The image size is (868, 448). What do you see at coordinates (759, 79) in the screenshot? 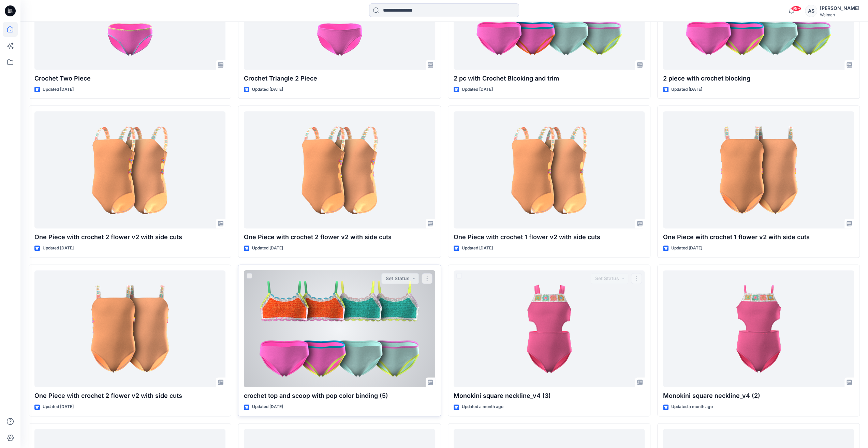
I see `p: 2 piece with crochet blocking` at bounding box center [759, 79].